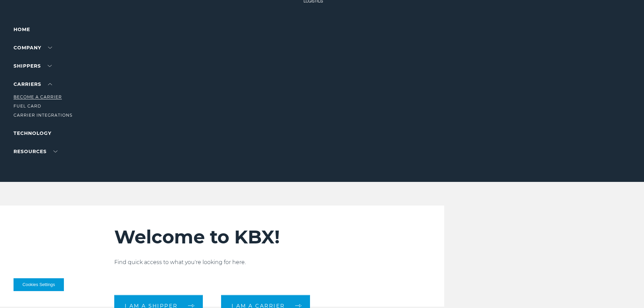 This screenshot has height=308, width=644. Describe the element at coordinates (259, 262) in the screenshot. I see `p: Find quick access to what you're looking for here.` at that location.